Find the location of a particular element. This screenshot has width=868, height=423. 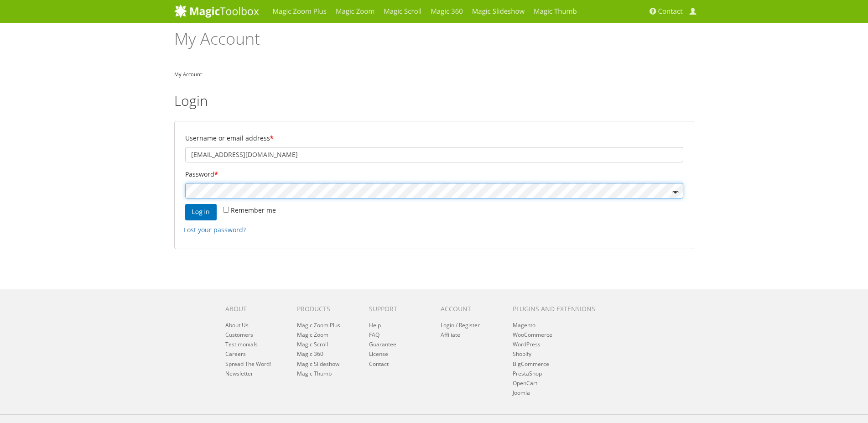

button: Log in is located at coordinates (201, 212).